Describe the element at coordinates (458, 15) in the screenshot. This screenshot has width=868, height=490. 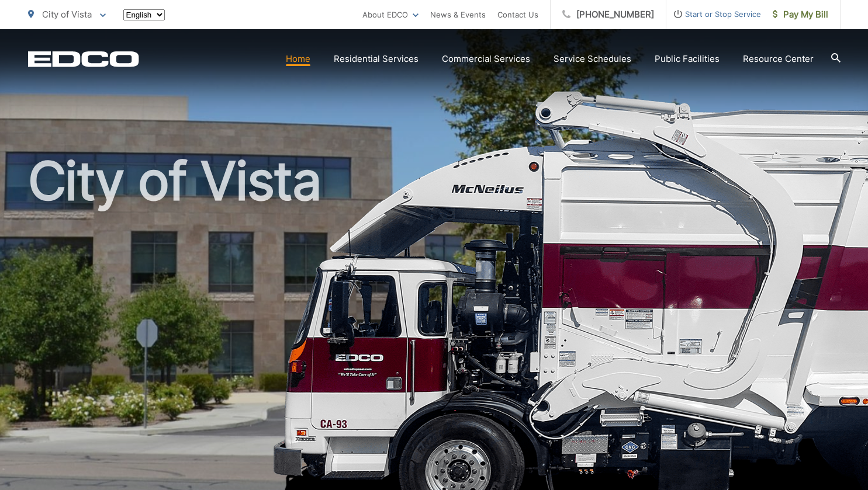
I see `a: News & Events` at that location.